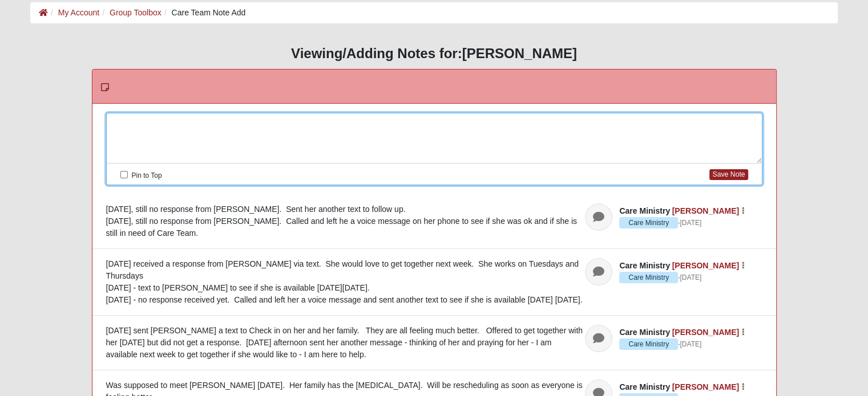 Image resolution: width=868 pixels, height=396 pixels. What do you see at coordinates (147, 176) in the screenshot?
I see `span: Pin to Top` at bounding box center [147, 176].